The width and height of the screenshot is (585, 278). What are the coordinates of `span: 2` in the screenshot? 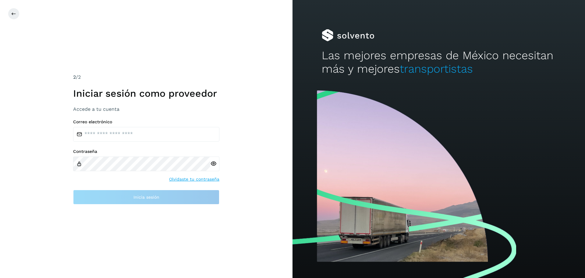 It's located at (74, 77).